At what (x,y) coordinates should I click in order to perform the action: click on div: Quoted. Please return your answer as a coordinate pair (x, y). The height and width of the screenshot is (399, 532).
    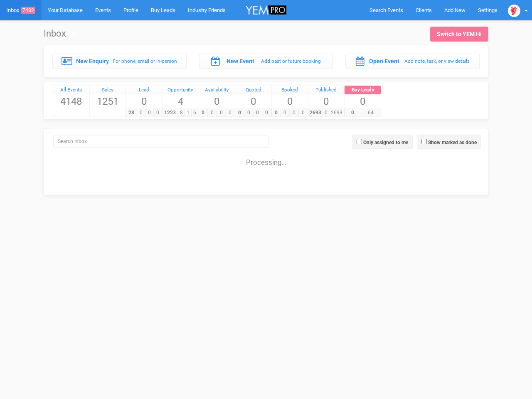
    Looking at the image, I should click on (253, 90).